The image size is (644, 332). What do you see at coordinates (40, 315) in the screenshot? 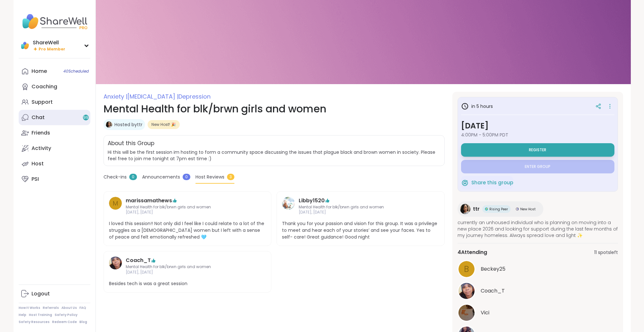
I see `a: Host Training` at bounding box center [40, 315].